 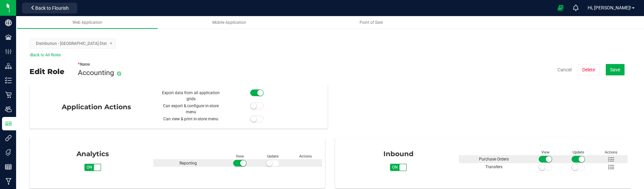 What do you see at coordinates (564, 70) in the screenshot?
I see `button: Cancel` at bounding box center [564, 70].